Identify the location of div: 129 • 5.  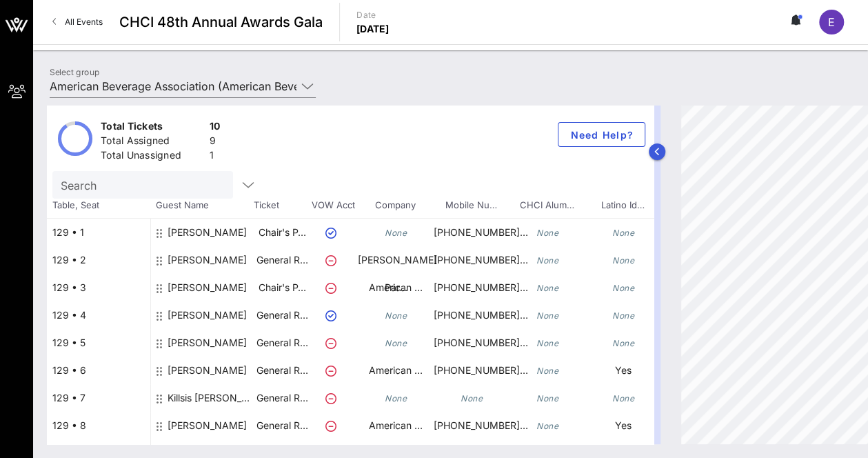
(99, 342).